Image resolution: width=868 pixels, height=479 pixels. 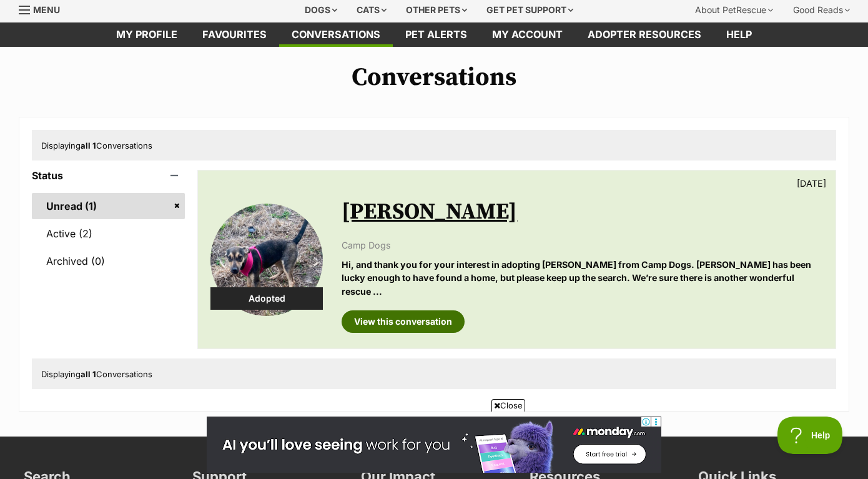 What do you see at coordinates (582, 245) in the screenshot?
I see `p: Camp Dogs` at bounding box center [582, 245].